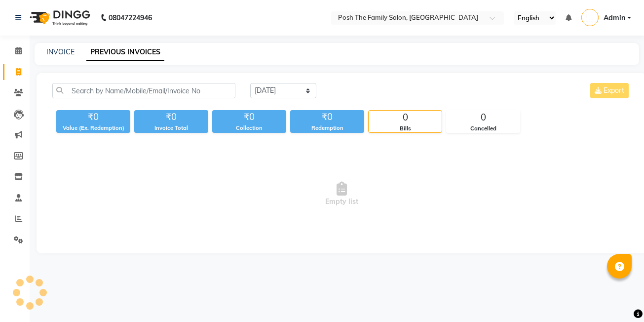 This screenshot has height=322, width=644. Describe the element at coordinates (125, 52) in the screenshot. I see `a: PREVIOUS INVOICES` at that location.